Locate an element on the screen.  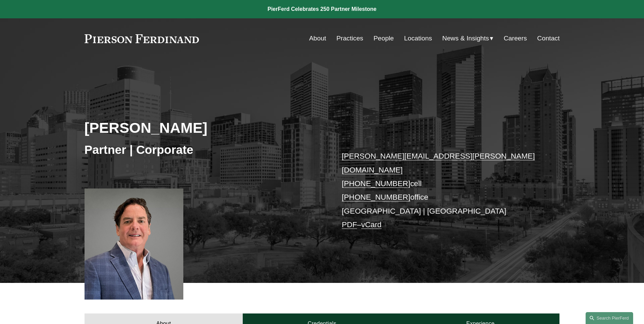
a: About is located at coordinates (318, 38).